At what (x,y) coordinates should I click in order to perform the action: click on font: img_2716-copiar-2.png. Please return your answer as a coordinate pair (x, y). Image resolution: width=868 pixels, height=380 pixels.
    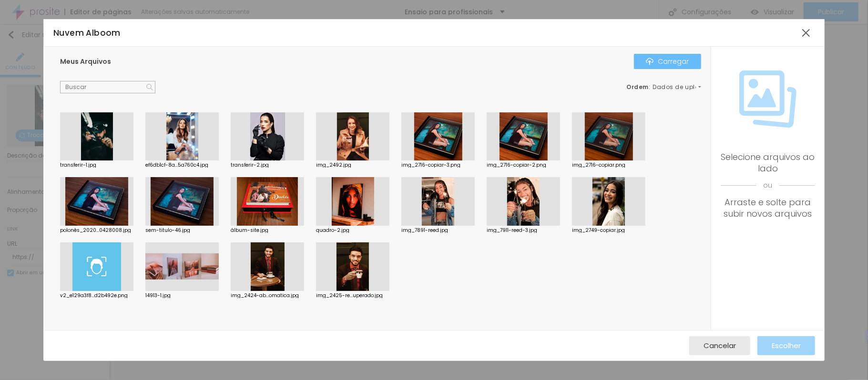
    Looking at the image, I should click on (516, 164).